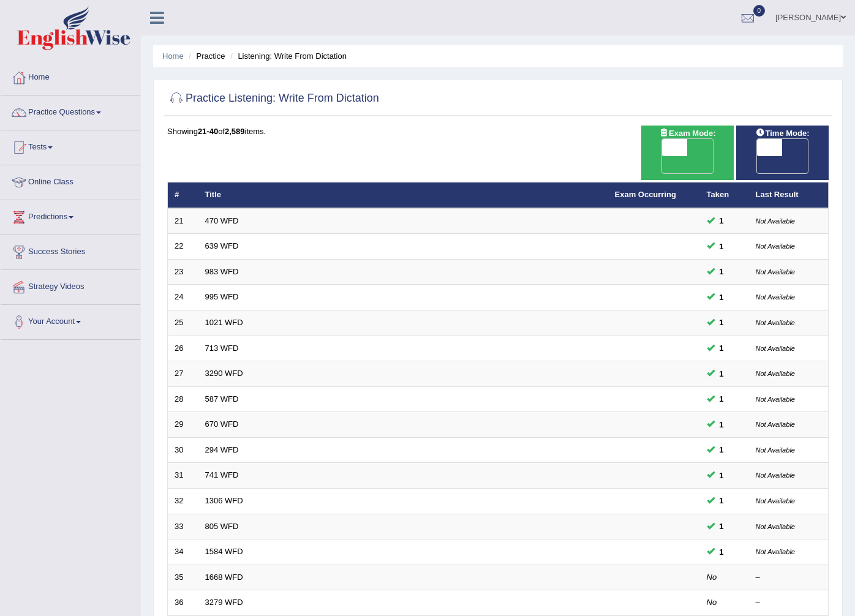  Describe the element at coordinates (222, 348) in the screenshot. I see `a: 713 WFD` at that location.